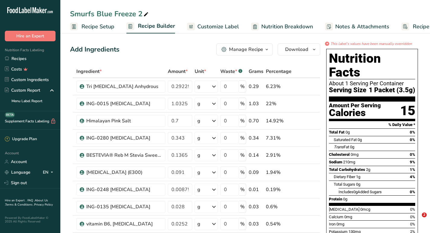 The height and width of the screenshot is (233, 430). I want to click on div: Add Ingredients, so click(95, 50).